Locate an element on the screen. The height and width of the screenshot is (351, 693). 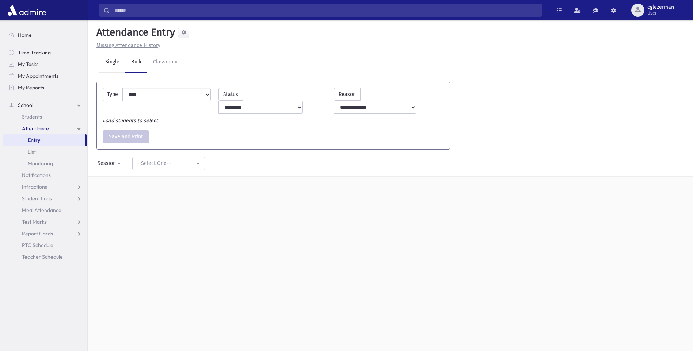
span: Meal Attendance is located at coordinates (42, 210).